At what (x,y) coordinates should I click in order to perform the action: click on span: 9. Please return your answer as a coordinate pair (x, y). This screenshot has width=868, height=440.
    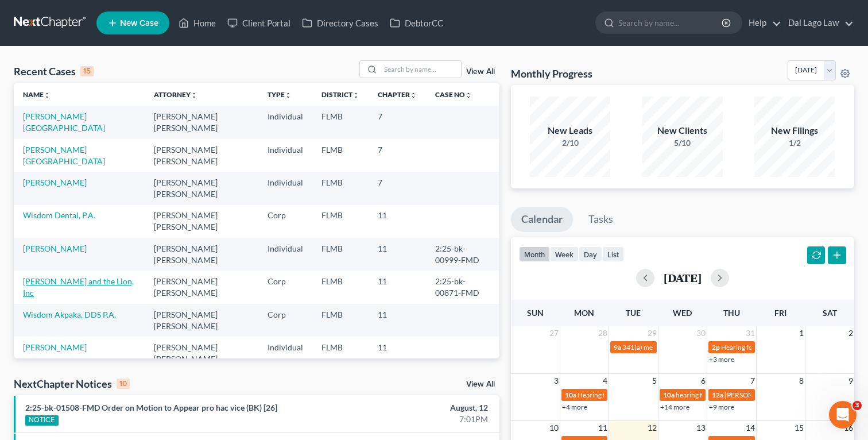
    Looking at the image, I should click on (851, 381).